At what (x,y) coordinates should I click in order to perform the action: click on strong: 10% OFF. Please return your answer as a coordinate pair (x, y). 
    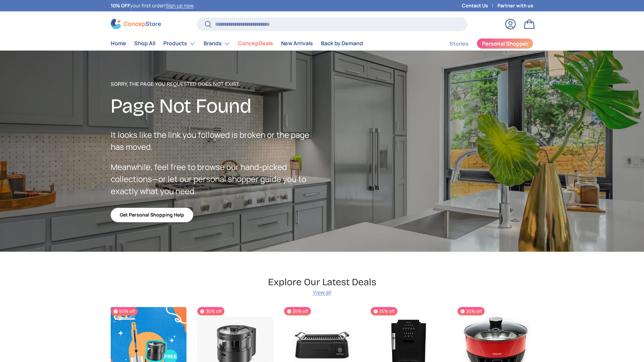
    Looking at the image, I should click on (120, 5).